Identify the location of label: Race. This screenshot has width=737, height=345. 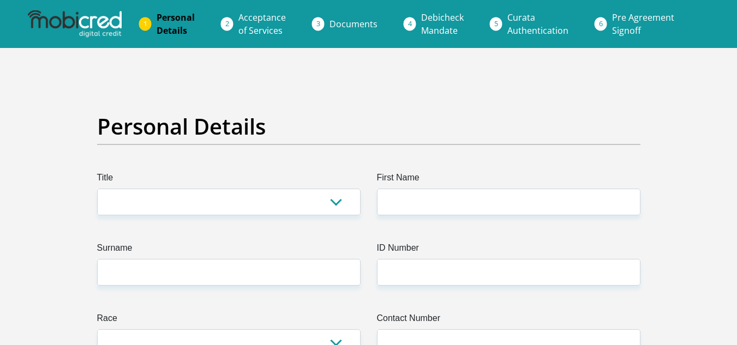
(229, 321).